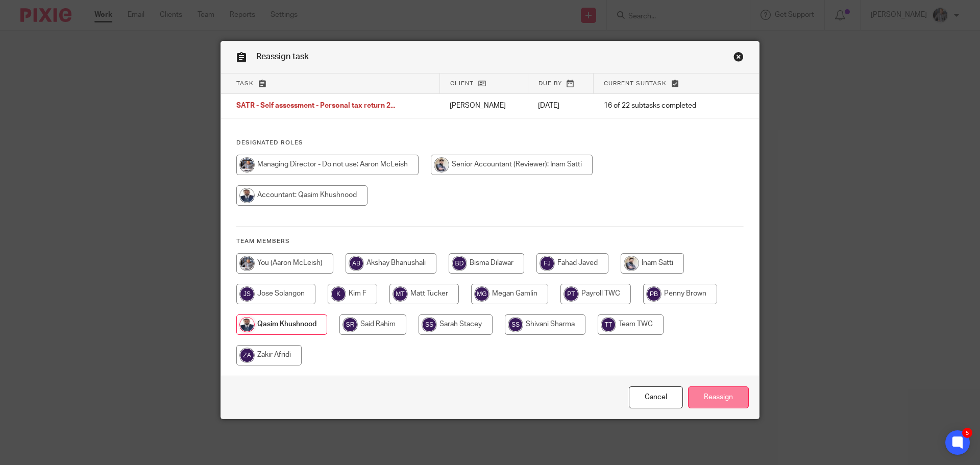 The image size is (980, 465). What do you see at coordinates (968, 433) in the screenshot?
I see `div: 5` at bounding box center [968, 433].